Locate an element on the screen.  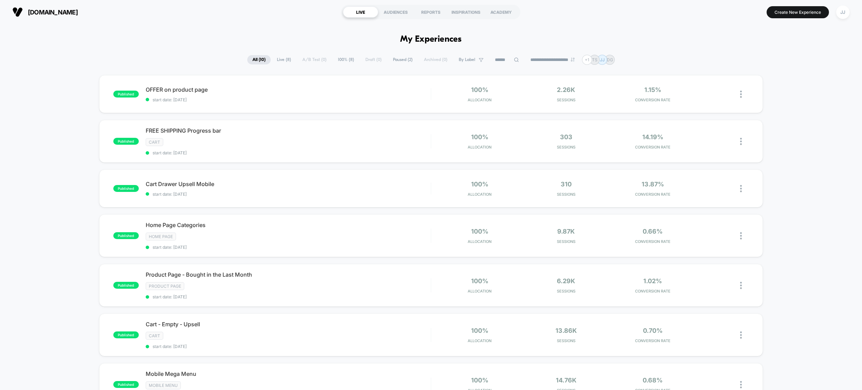
span: 2.26k is located at coordinates (566, 90).